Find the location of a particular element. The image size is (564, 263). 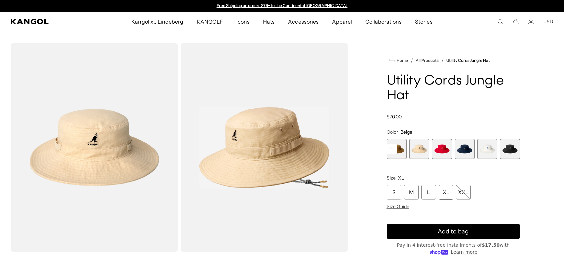

a: KANGOLF is located at coordinates (209, 22).